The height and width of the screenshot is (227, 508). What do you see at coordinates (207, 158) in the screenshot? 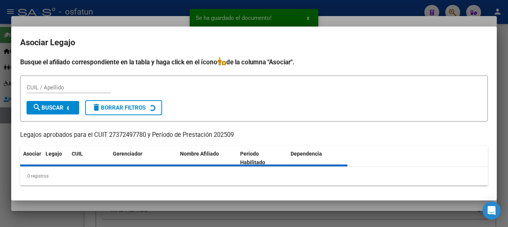
I see `datatable-header-cell: Nombre Afiliado` at bounding box center [207, 158].